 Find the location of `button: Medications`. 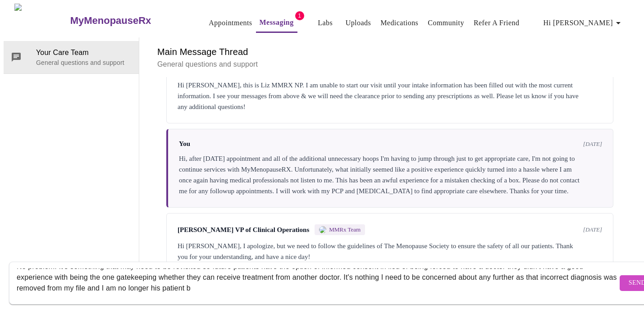

button: Medications is located at coordinates (399, 23).